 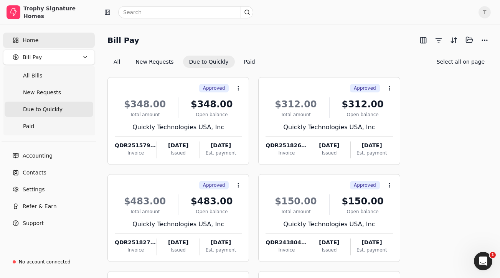 What do you see at coordinates (136, 146) in the screenshot?
I see `div: QDR251579-6-01` at bounding box center [136, 146].